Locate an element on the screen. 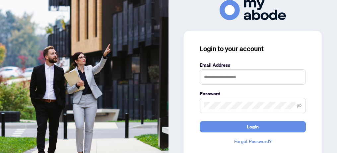  label: Password is located at coordinates (253, 94).